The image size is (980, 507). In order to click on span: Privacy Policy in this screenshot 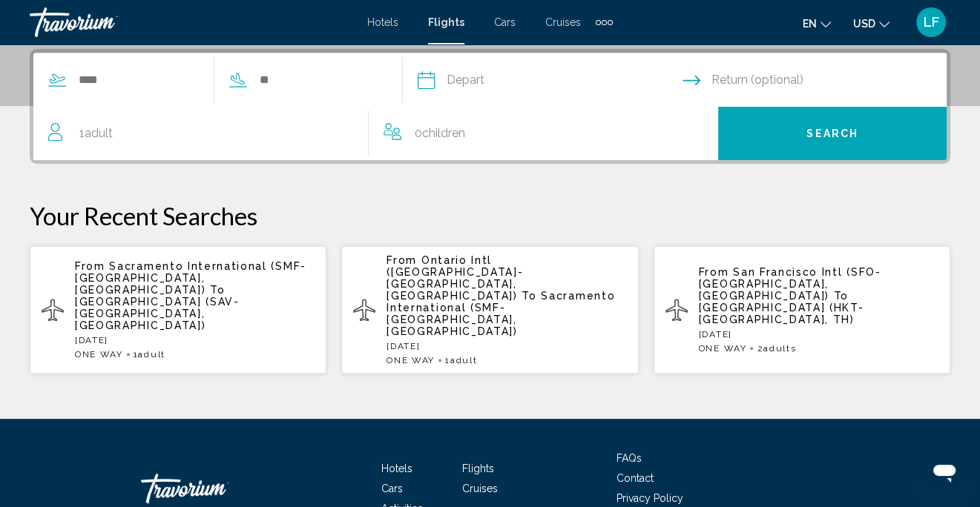, I will do `click(650, 499)`.